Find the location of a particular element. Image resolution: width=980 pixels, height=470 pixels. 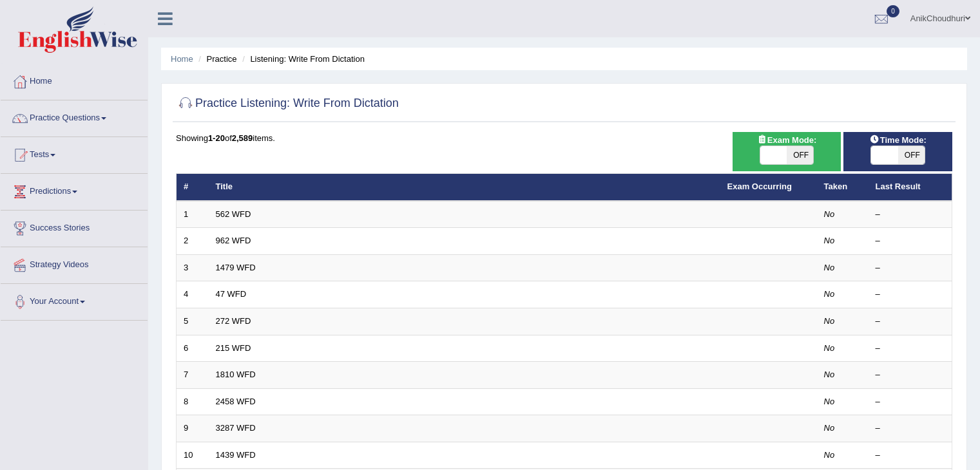

td: 4 is located at coordinates (193, 295).